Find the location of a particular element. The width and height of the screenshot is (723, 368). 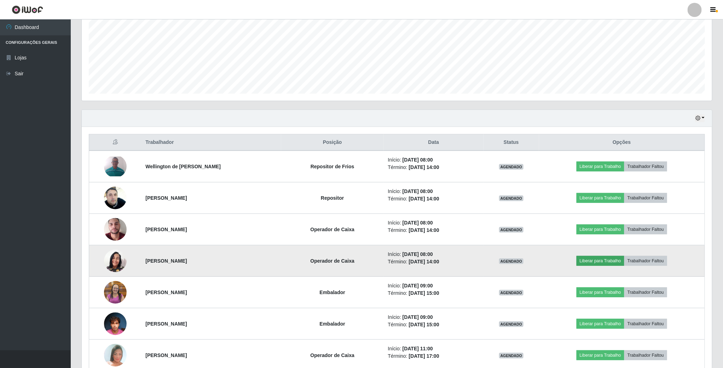

img: 1690129418749.jpeg is located at coordinates (115, 293).